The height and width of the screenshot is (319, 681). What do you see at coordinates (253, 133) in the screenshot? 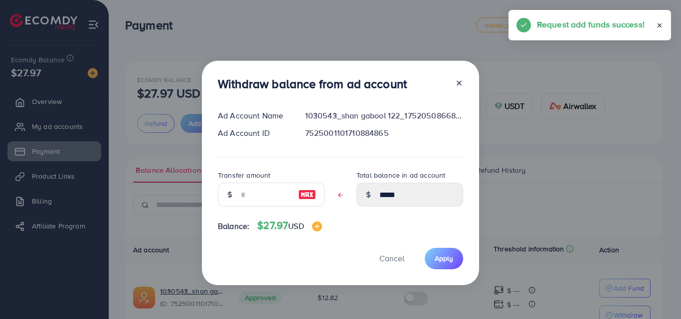
I see `div: Ad Account ID` at bounding box center [253, 133].